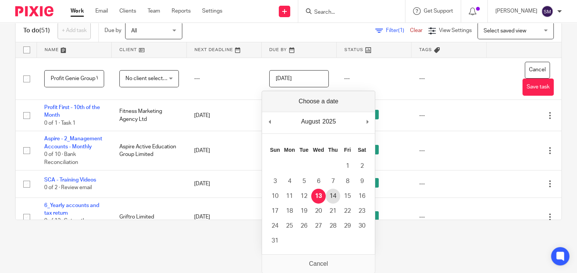 The height and width of the screenshot is (273, 577). What do you see at coordinates (275, 150) in the screenshot?
I see `abbr: Sunday` at bounding box center [275, 150].